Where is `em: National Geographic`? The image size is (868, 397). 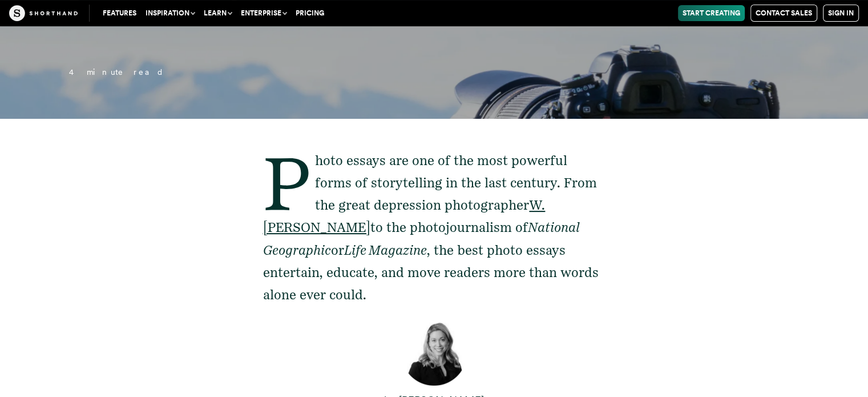 em: National Geographic is located at coordinates (421, 238).